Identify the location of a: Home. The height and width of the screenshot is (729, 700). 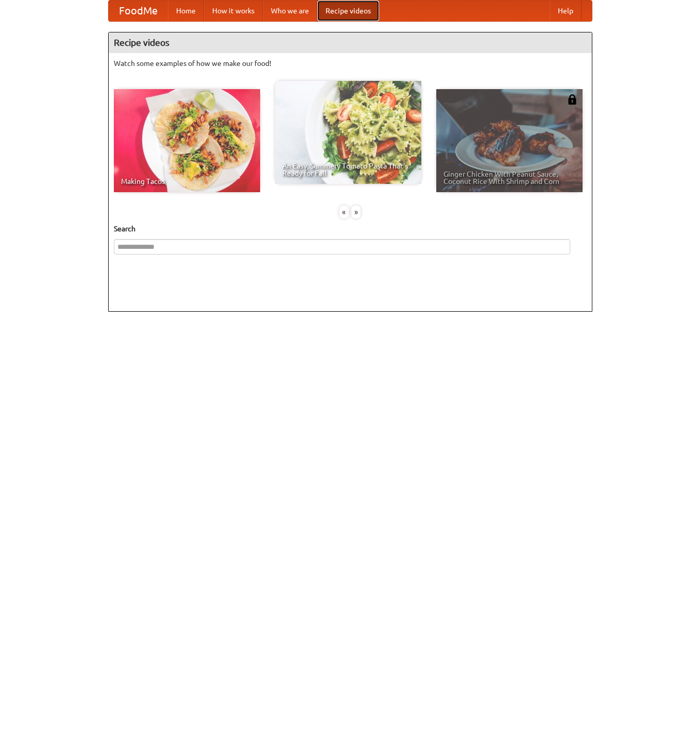
(186, 11).